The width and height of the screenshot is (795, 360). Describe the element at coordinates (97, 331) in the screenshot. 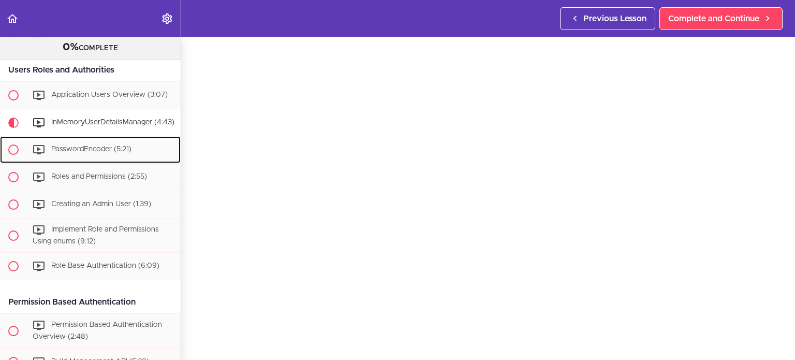

I see `span: Permission Based Authentication Overview (2:48)` at that location.